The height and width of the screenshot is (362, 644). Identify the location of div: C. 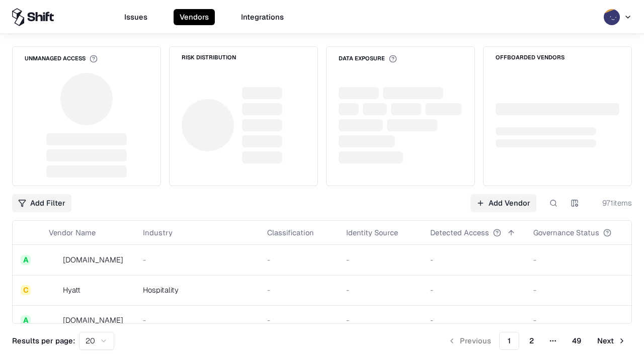
(26, 290).